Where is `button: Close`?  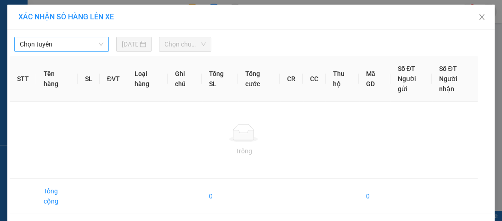
button: Close is located at coordinates (482, 17).